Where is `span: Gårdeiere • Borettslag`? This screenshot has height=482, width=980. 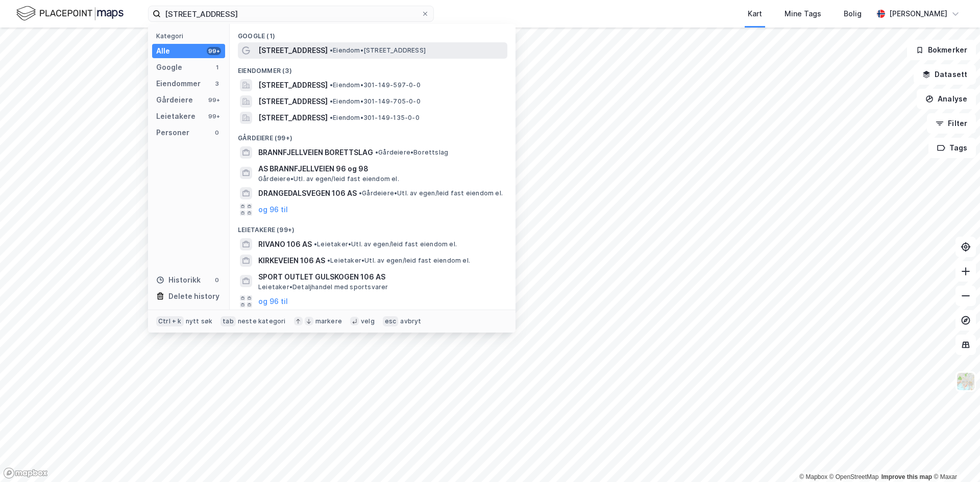 span: Gårdeiere • Borettslag is located at coordinates (411, 153).